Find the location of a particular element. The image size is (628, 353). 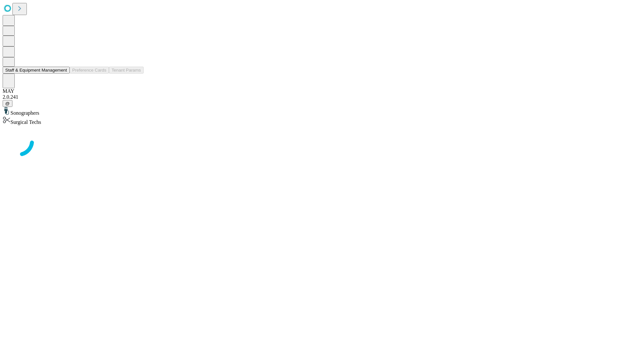

div: MAY is located at coordinates (314, 91).